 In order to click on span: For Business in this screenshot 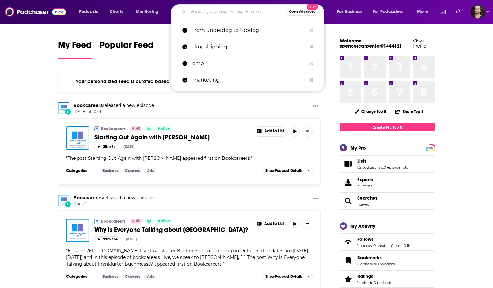, I will do `click(349, 12)`.